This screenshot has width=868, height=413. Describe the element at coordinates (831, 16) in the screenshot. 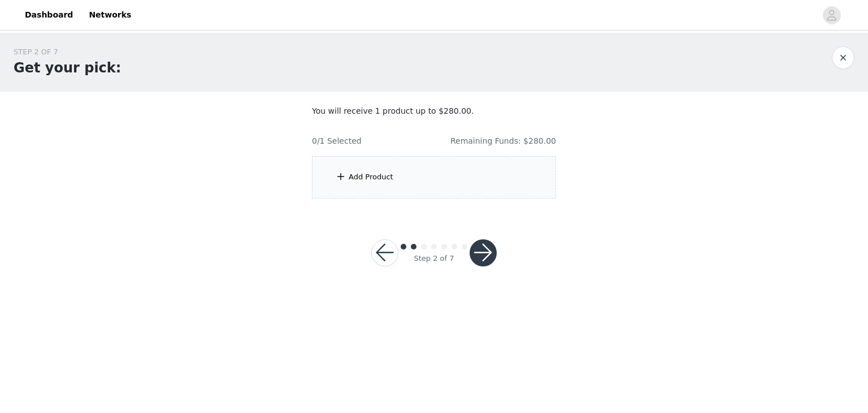

I see `div: avatar` at that location.